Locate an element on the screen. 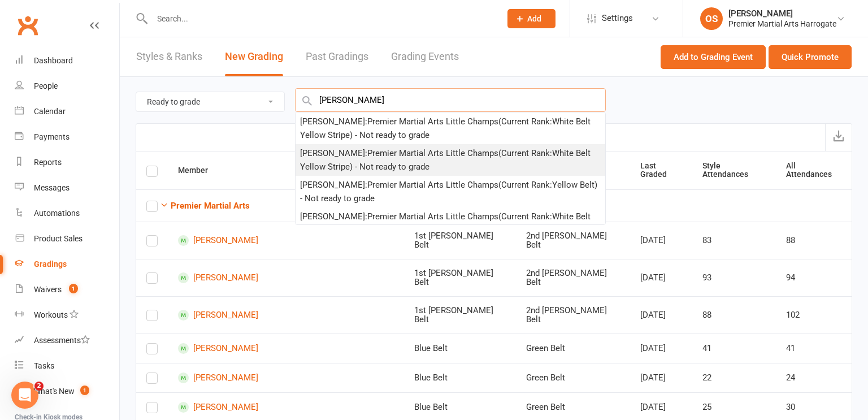  th: Member is located at coordinates (260, 170).